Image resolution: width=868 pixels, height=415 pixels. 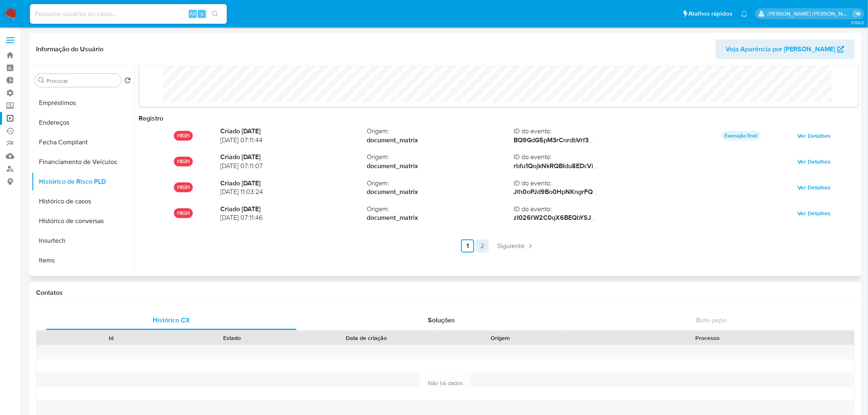 What do you see at coordinates (215, 14) in the screenshot?
I see `button: search-icon` at bounding box center [215, 14].